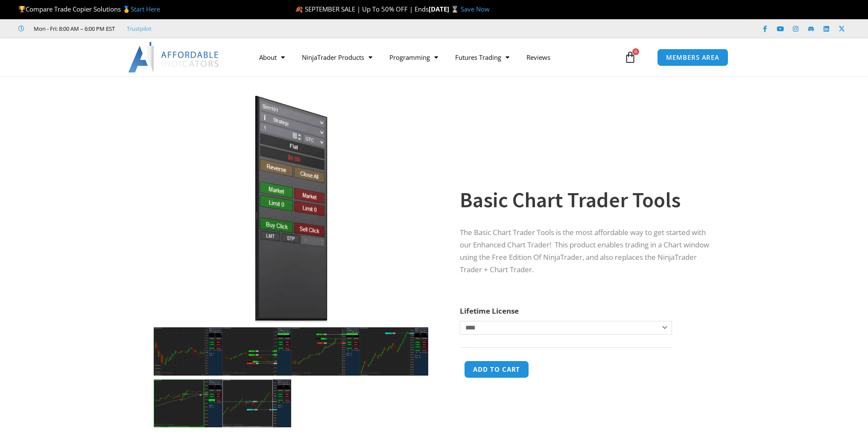 This screenshot has height=435, width=868. What do you see at coordinates (337, 57) in the screenshot?
I see `a: NinjaTrader Products` at bounding box center [337, 57].